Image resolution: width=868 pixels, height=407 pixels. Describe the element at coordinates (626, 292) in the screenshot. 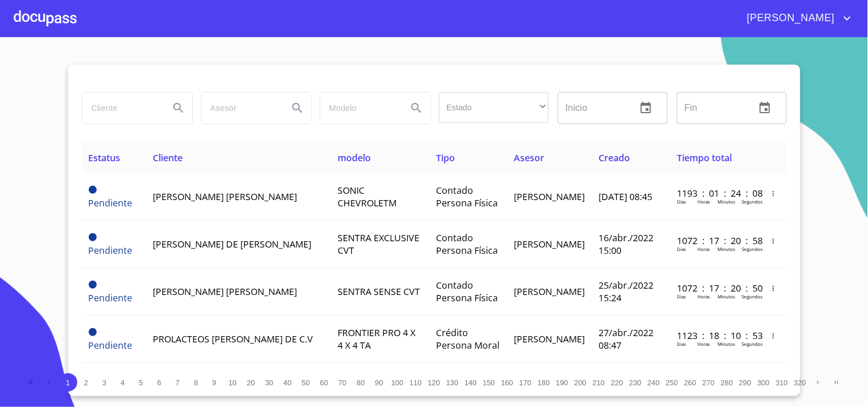

I see `span: 25/abr./2022 15:24` at that location.